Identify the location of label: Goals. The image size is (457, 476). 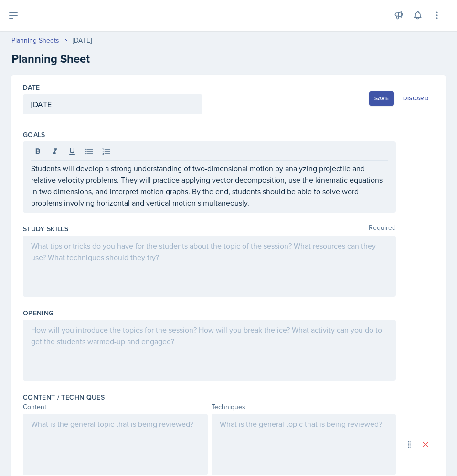
(34, 135).